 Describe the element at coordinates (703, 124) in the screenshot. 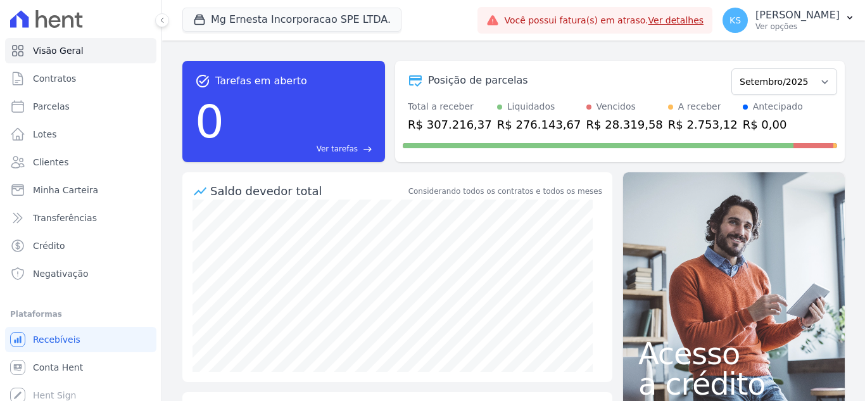

I see `div: R$ 2.753,12` at that location.